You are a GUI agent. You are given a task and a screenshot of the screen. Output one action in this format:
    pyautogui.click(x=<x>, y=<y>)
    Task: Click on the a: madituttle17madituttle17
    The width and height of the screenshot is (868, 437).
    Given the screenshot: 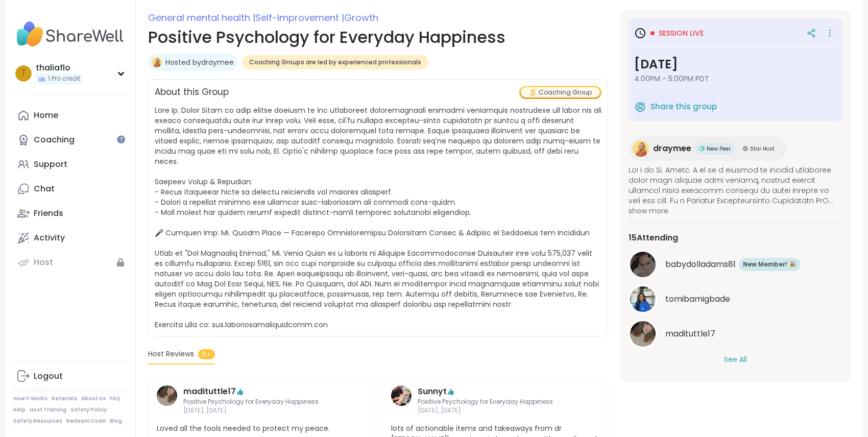 What is the action you would take?
    pyautogui.click(x=735, y=334)
    